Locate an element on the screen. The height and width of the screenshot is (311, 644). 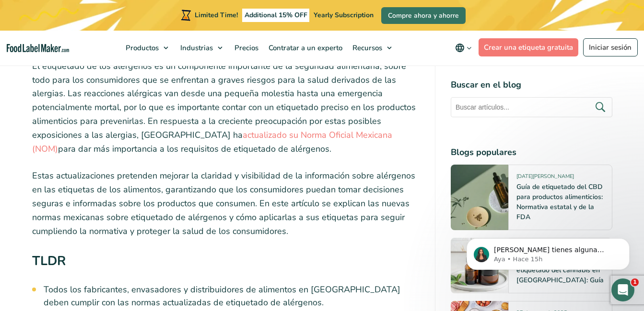
h4: Buscar en el blog is located at coordinates (532, 85).